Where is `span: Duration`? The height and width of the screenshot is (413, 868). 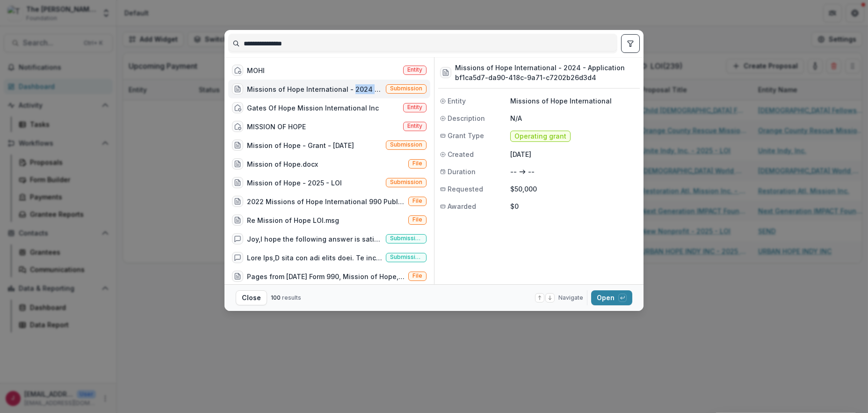 span: Duration is located at coordinates (462, 172).